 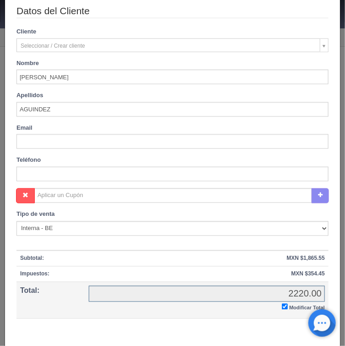 I want to click on label: Tipo de venta, so click(x=36, y=214).